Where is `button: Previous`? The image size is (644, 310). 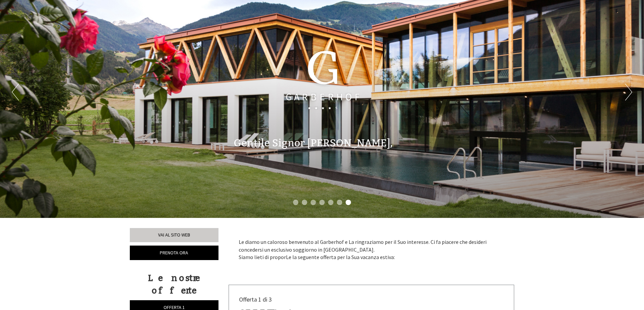 button: Previous is located at coordinates (15, 92).